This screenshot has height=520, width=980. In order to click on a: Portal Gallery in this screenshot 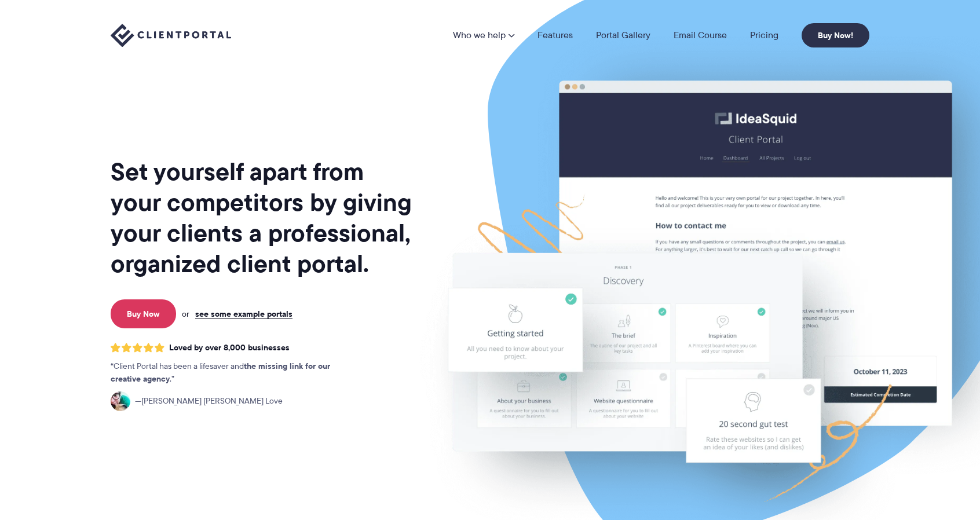, I will do `click(623, 35)`.